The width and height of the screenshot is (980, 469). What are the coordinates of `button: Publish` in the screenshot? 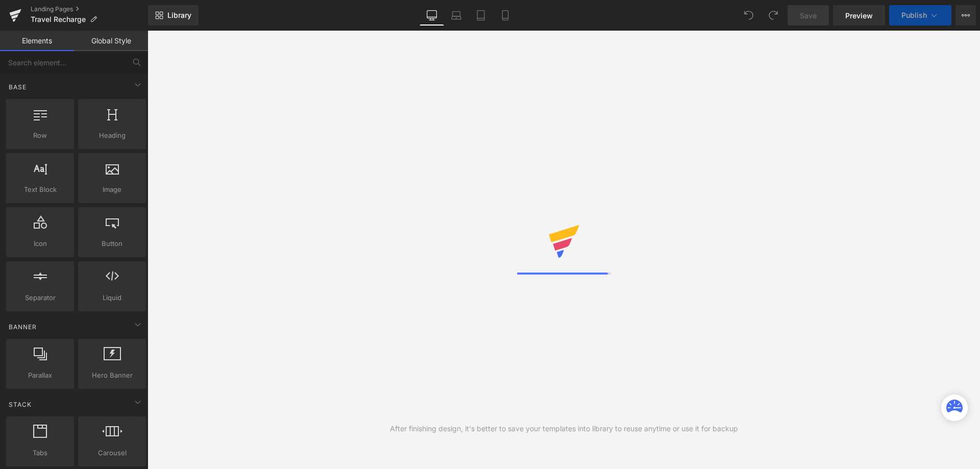 It's located at (920, 15).